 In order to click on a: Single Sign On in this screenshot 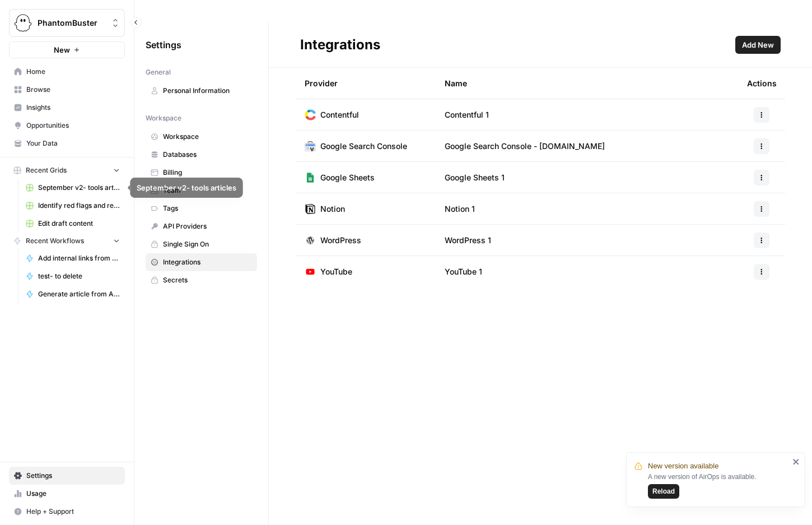, I will do `click(201, 244)`.